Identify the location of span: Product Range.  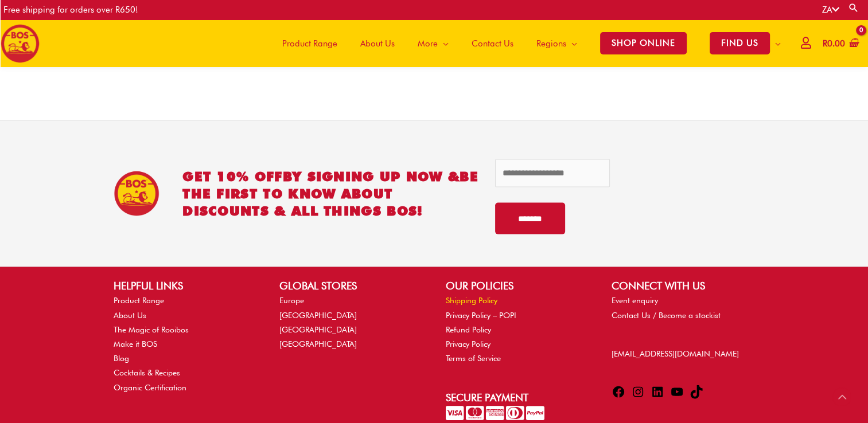
(310, 44).